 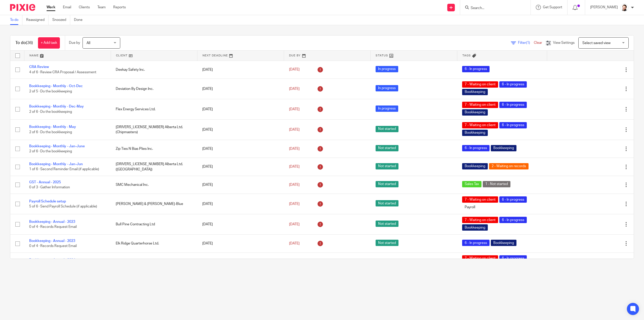 What do you see at coordinates (88, 43) in the screenshot?
I see `span: All` at bounding box center [88, 43].